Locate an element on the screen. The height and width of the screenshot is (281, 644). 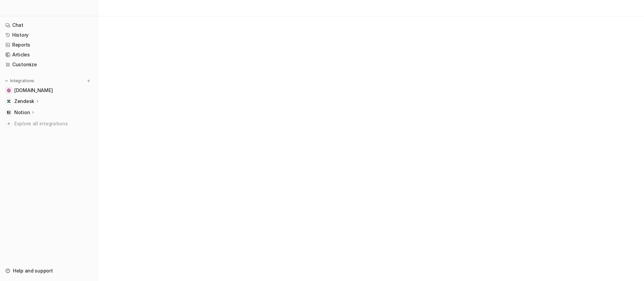
a: Chat is located at coordinates (49, 25).